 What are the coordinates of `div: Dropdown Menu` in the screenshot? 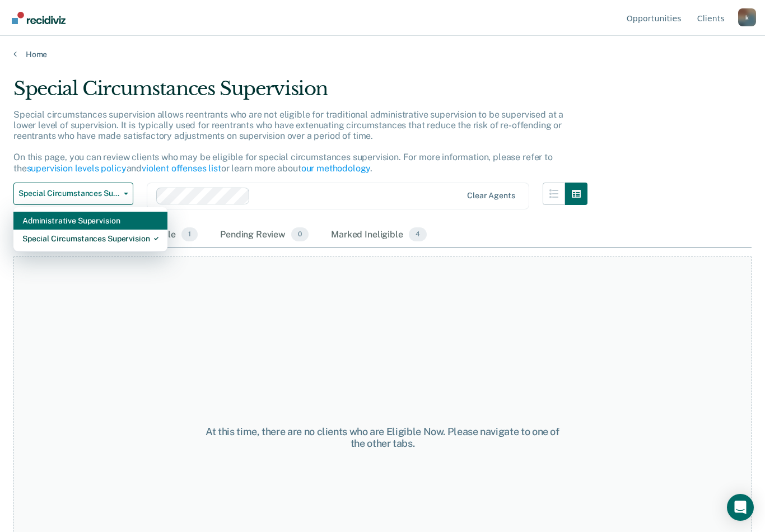 It's located at (90, 230).